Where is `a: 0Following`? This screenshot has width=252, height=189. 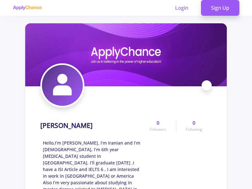 a: 0Following is located at coordinates (194, 126).